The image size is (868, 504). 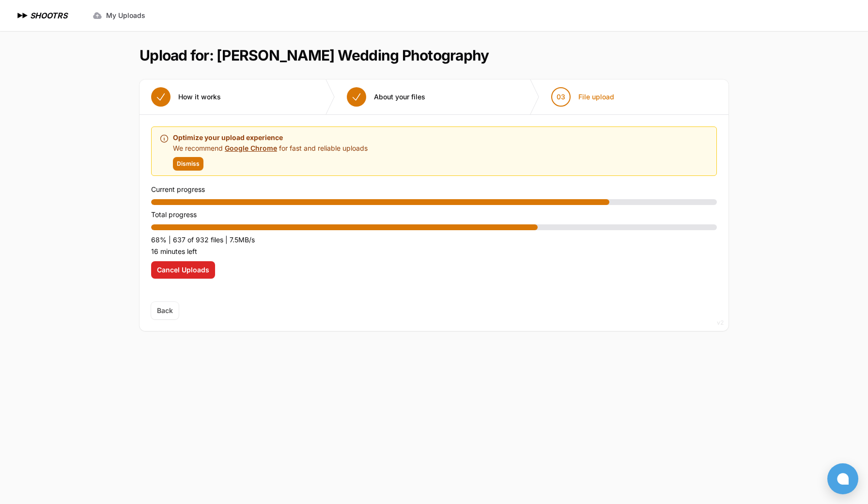 What do you see at coordinates (434, 189) in the screenshot?
I see `p: Current progress` at bounding box center [434, 189].